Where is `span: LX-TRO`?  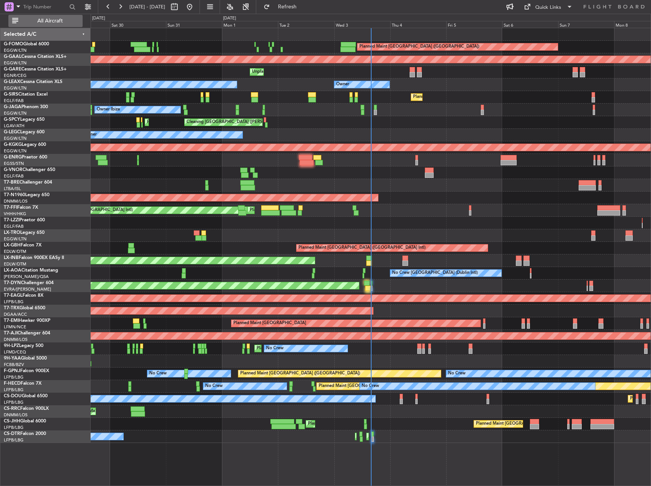
span: LX-TRO is located at coordinates (12, 233).